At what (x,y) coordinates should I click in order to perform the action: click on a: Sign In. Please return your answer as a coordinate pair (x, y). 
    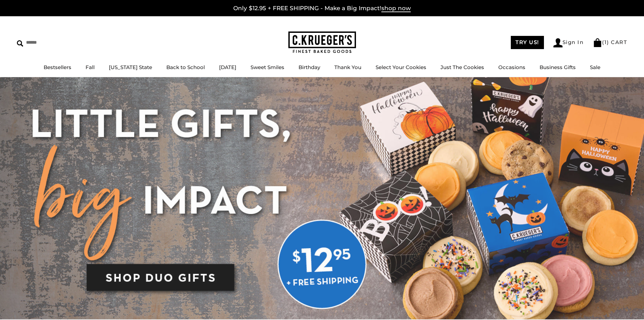
    Looking at the image, I should click on (569, 43).